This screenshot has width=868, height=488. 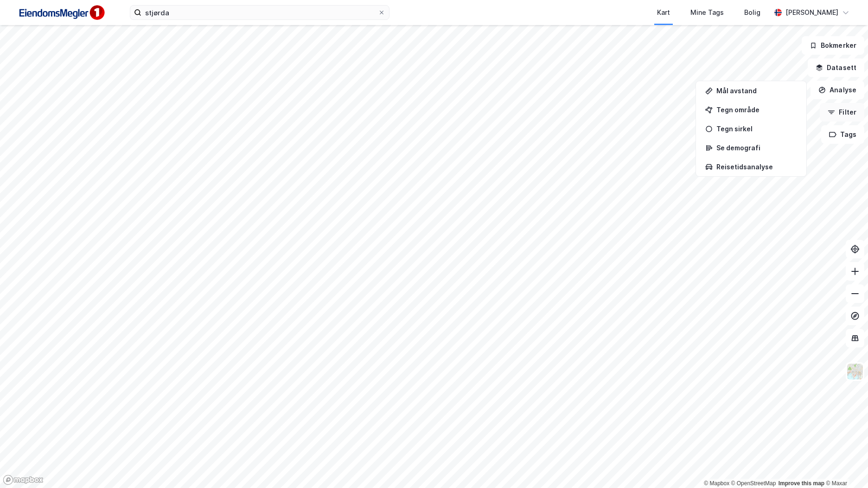 I want to click on div: Tegn område, so click(x=757, y=110).